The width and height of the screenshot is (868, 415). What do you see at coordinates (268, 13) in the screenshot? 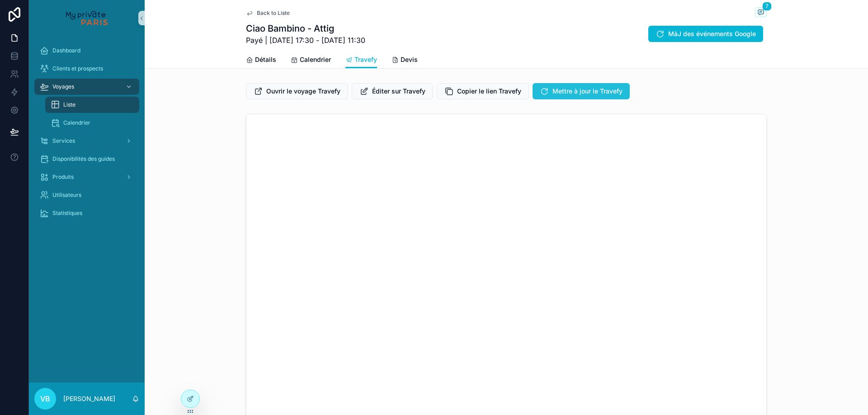
I see `a: Back to Liste` at bounding box center [268, 13].